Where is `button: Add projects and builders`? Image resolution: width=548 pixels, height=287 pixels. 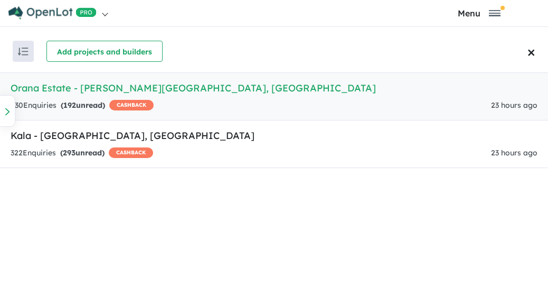
button: Add projects and builders is located at coordinates (105, 51).